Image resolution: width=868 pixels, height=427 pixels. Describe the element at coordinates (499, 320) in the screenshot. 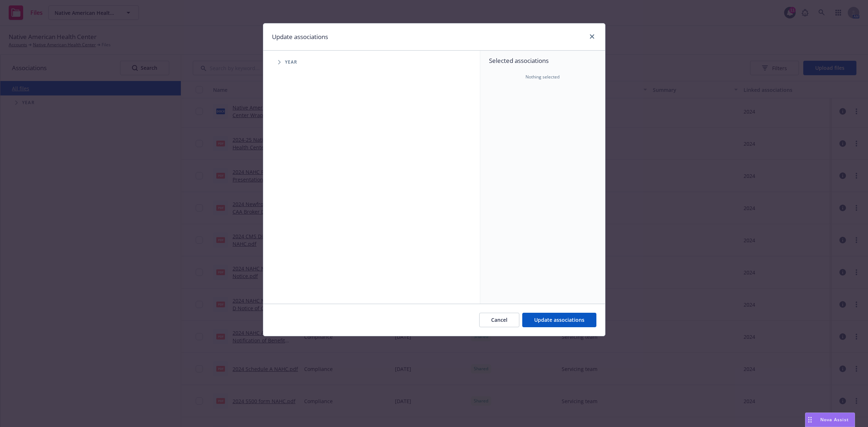

I see `span: Cancel` at that location.